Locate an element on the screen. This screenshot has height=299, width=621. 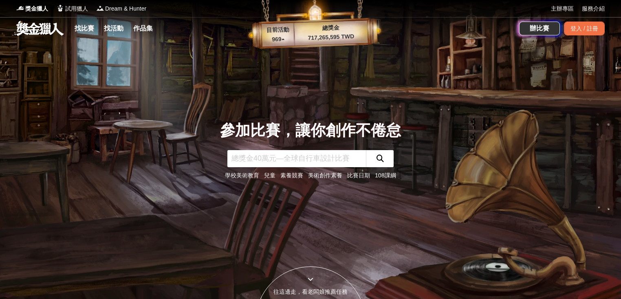
a: 找活動 is located at coordinates (114, 29).